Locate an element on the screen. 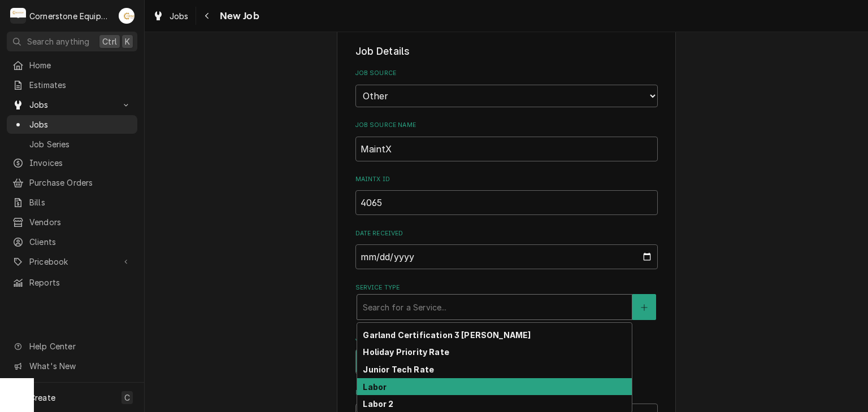  button: Create New Service is located at coordinates (644, 307).